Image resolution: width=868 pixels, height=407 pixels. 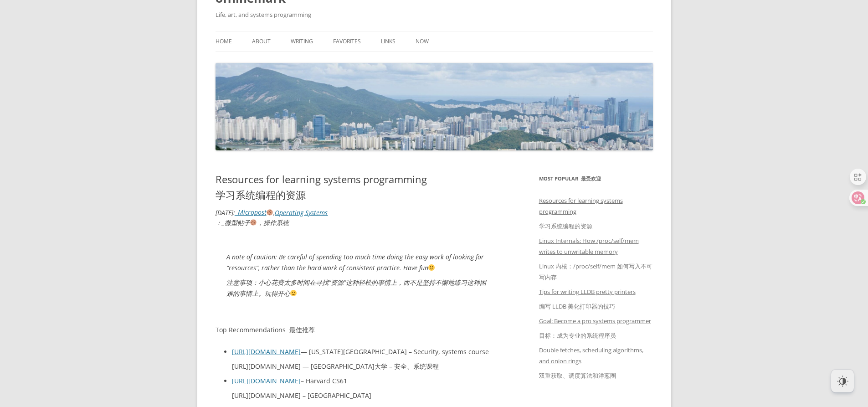 What do you see at coordinates (302, 42) in the screenshot?
I see `a: Writing` at bounding box center [302, 42].